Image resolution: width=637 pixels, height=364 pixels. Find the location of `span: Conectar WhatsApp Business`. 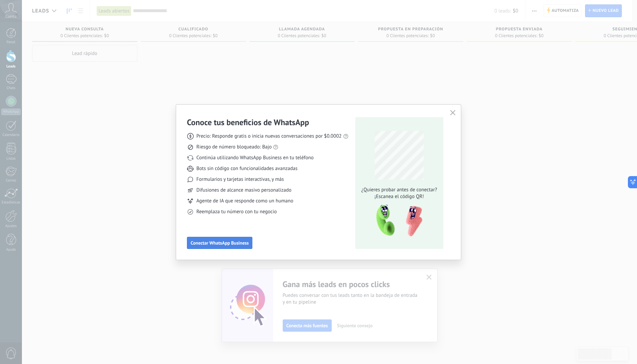

span: Conectar WhatsApp Business is located at coordinates (220, 243).